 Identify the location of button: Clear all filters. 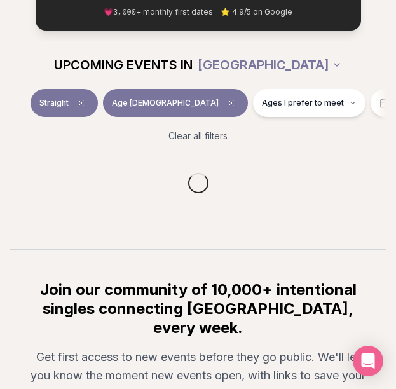
(198, 136).